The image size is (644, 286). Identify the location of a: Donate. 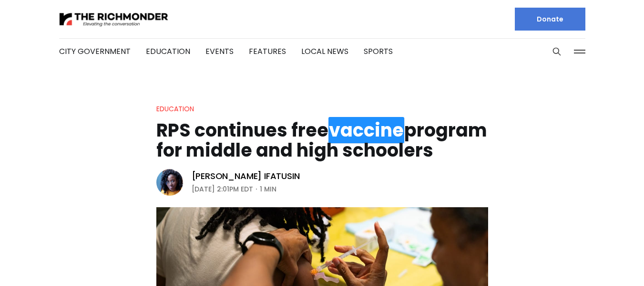
(550, 19).